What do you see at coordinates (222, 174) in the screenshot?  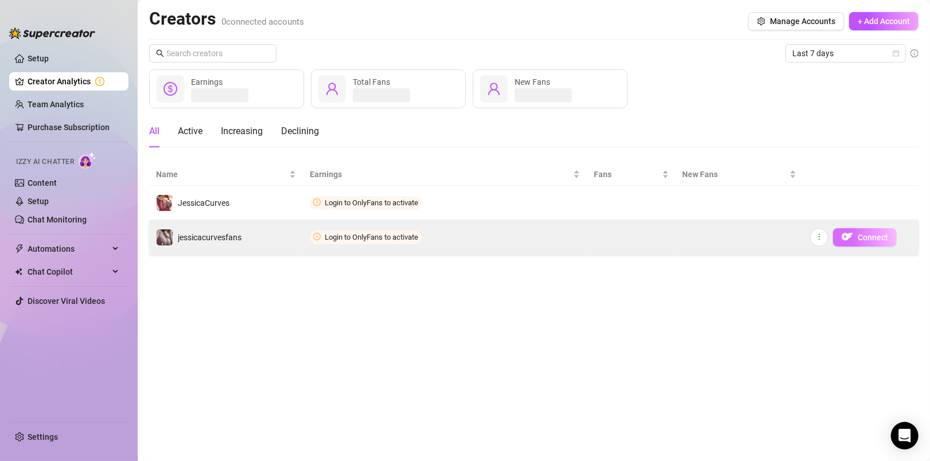 I see `span: Name` at bounding box center [222, 174].